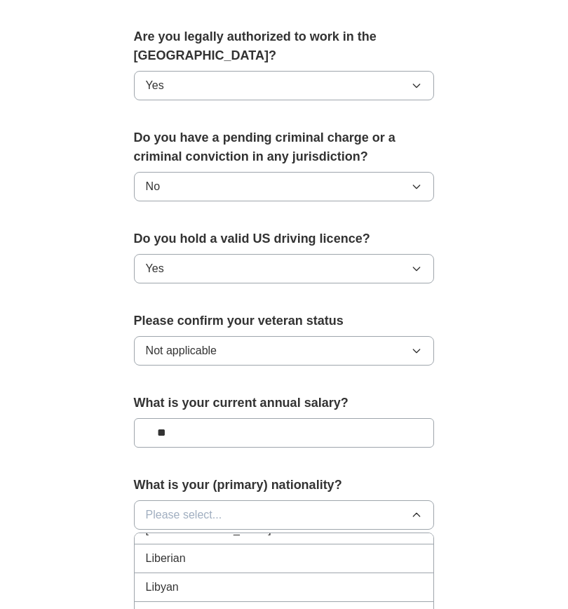  What do you see at coordinates (284, 403) in the screenshot?
I see `label: What is your current annual salary?` at bounding box center [284, 403].